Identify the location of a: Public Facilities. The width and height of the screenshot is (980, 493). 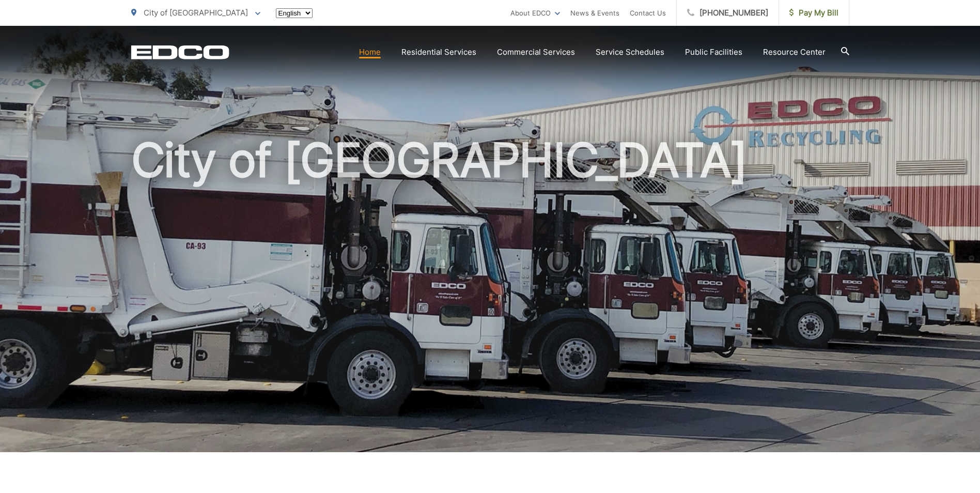
(713, 53).